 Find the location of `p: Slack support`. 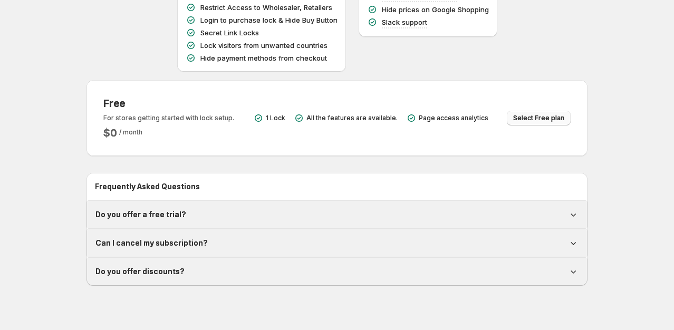

p: Slack support is located at coordinates (405, 22).